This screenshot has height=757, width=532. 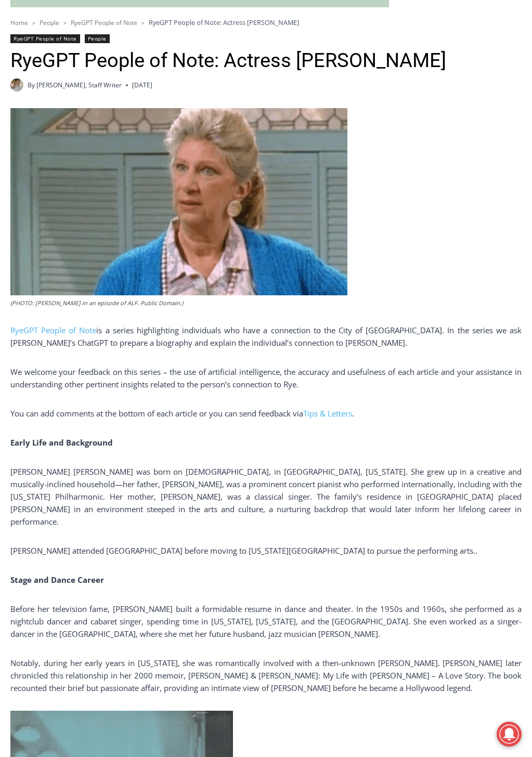 I want to click on a: Author image, so click(x=17, y=85).